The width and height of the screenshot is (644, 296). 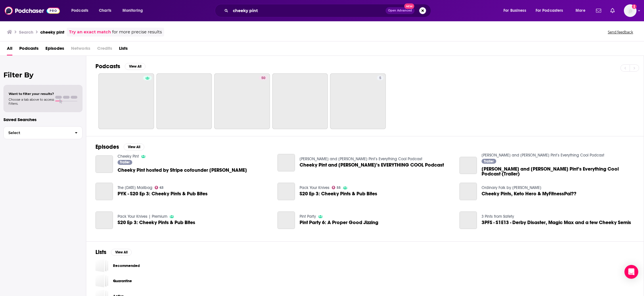 I want to click on a: Cheeky Pint and Steve’s EVERYTHING COOL Podcast, so click(x=286, y=162).